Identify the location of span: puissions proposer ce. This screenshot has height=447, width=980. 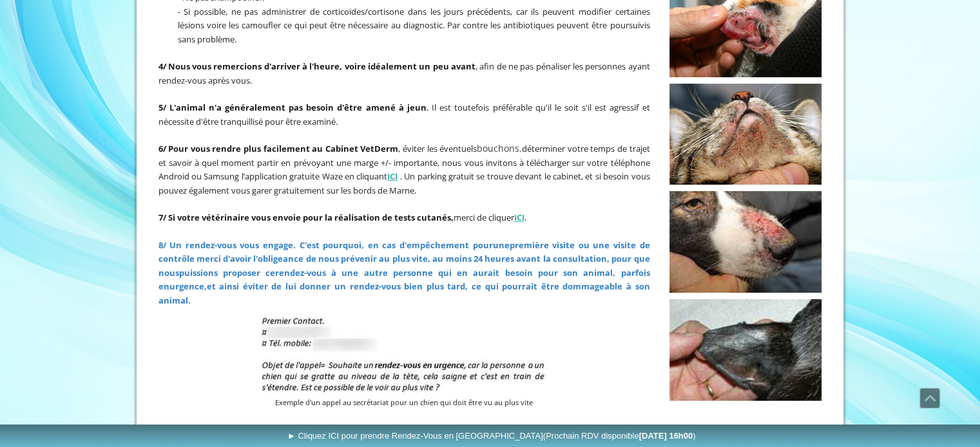
(227, 273).